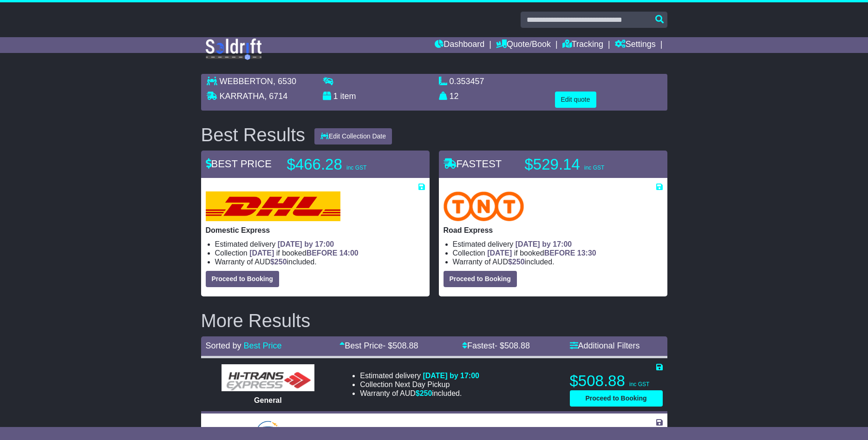 The height and width of the screenshot is (440, 868). Describe the element at coordinates (253, 135) in the screenshot. I see `div: Best Results` at that location.